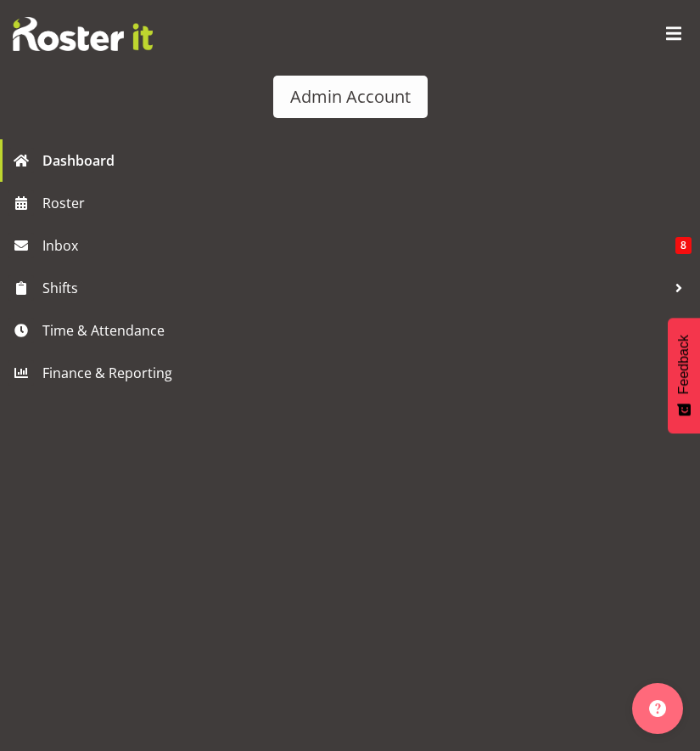  Describe the element at coordinates (359, 245) in the screenshot. I see `span: Inbox` at that location.